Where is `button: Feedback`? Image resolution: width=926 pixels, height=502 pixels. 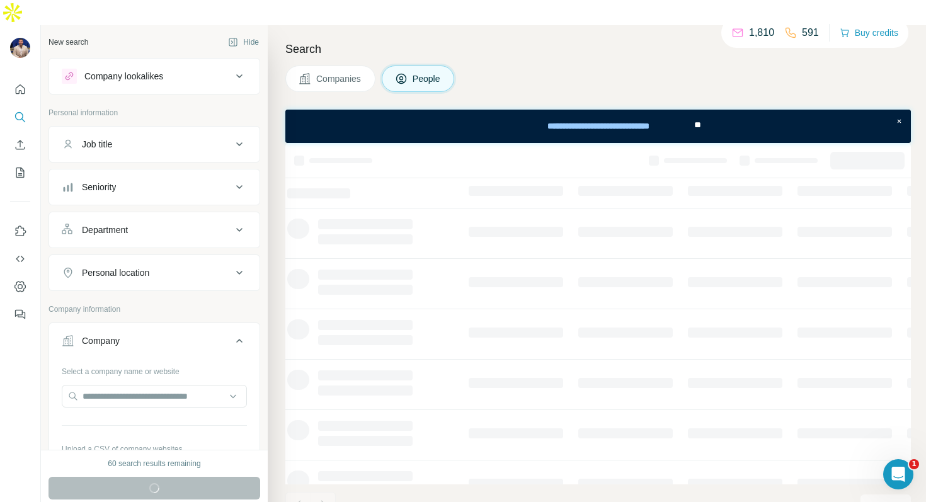
button: Feedback is located at coordinates (20, 314).